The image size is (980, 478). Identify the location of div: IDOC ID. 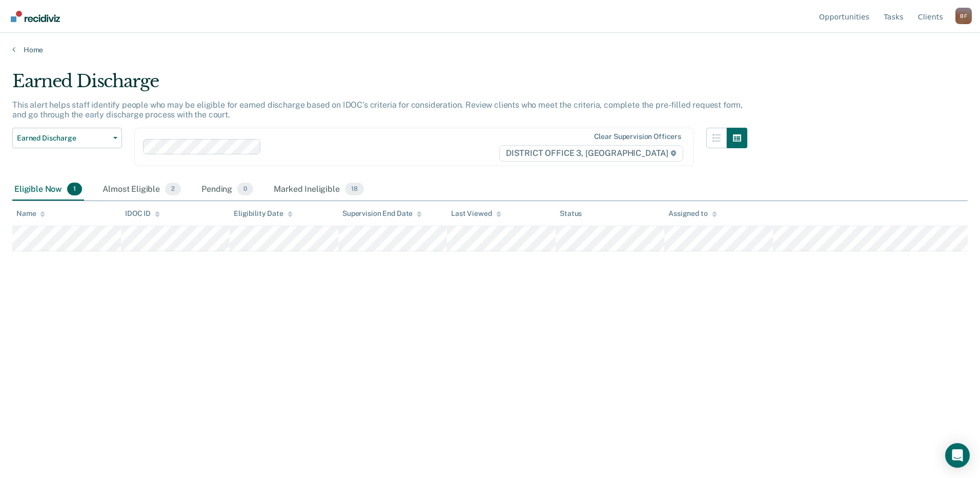
(143, 213).